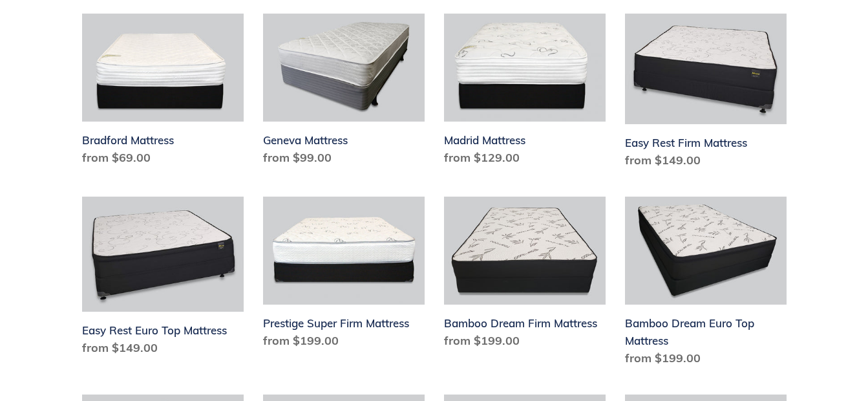 This screenshot has width=868, height=401. Describe the element at coordinates (344, 276) in the screenshot. I see `a: Prestige Super Firm Mattress` at that location.